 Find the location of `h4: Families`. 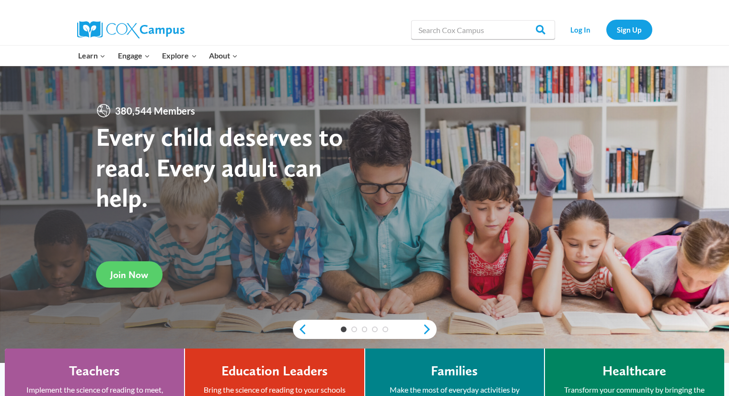

h4: Families is located at coordinates (454, 371).